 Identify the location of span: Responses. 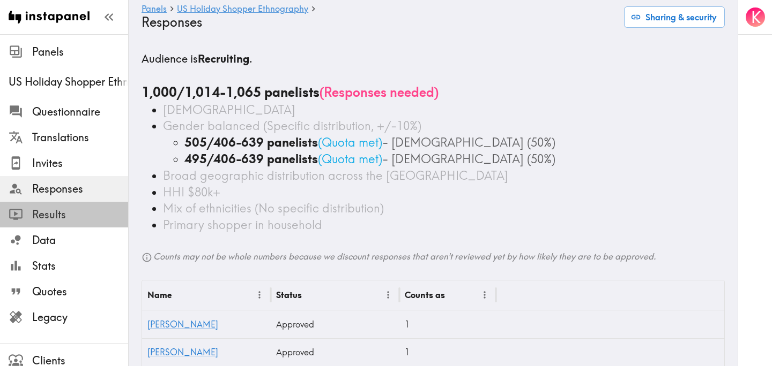
(80, 189).